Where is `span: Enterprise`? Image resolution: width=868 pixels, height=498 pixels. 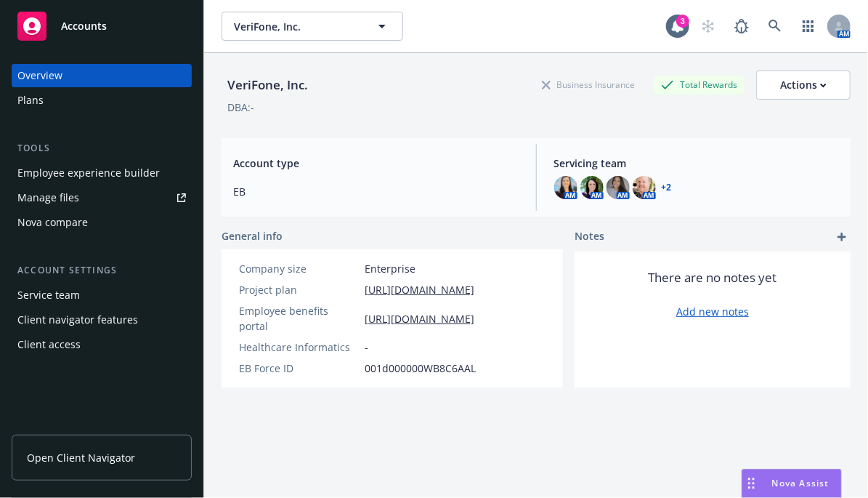 span: Enterprise is located at coordinates (390, 268).